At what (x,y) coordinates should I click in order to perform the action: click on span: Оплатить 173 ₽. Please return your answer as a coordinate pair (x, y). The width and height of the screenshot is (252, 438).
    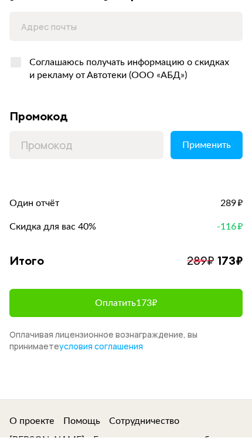
    Looking at the image, I should click on (126, 304).